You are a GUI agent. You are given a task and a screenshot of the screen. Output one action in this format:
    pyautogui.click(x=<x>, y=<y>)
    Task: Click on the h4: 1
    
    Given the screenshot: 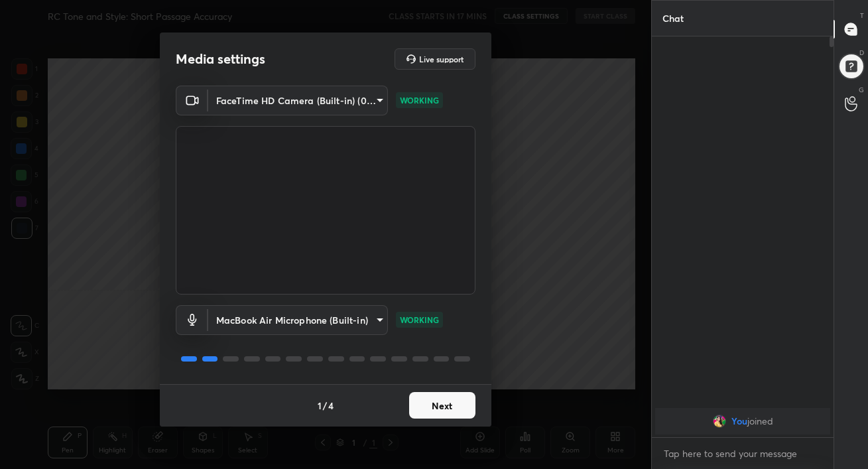 What is the action you would take?
    pyautogui.click(x=319, y=405)
    